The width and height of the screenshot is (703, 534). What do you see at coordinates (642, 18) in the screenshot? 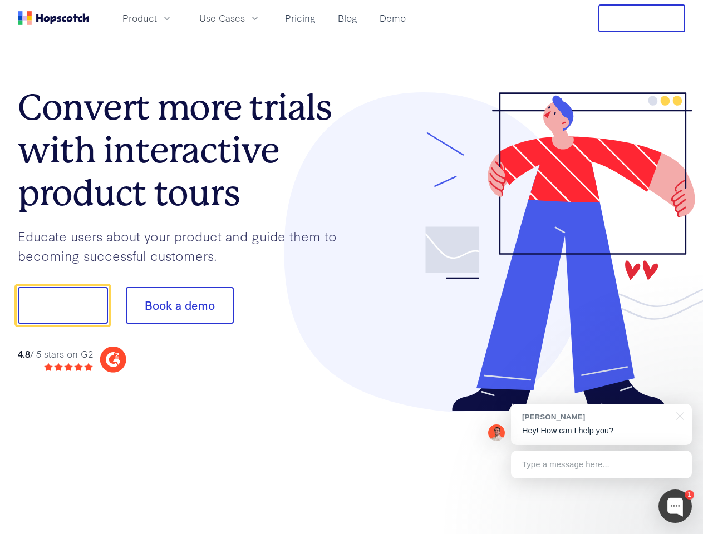
I see `a: Free Trial` at bounding box center [642, 18].